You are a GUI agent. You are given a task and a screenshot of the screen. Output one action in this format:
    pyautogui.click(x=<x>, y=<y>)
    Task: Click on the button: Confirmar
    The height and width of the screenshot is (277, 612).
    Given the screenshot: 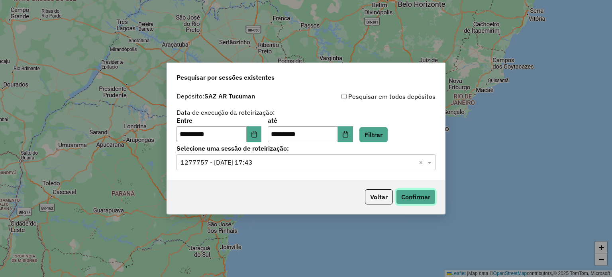 What is the action you would take?
    pyautogui.click(x=416, y=197)
    